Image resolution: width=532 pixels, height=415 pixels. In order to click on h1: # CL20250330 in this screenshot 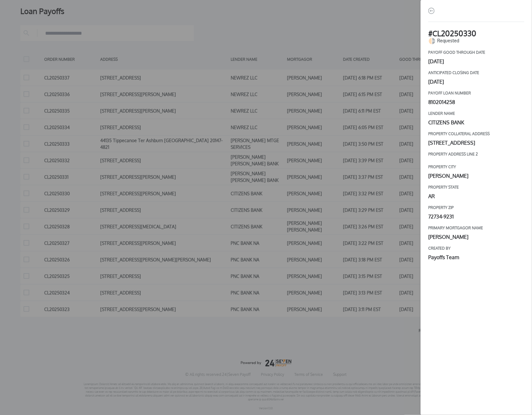, I will do `click(476, 33)`.